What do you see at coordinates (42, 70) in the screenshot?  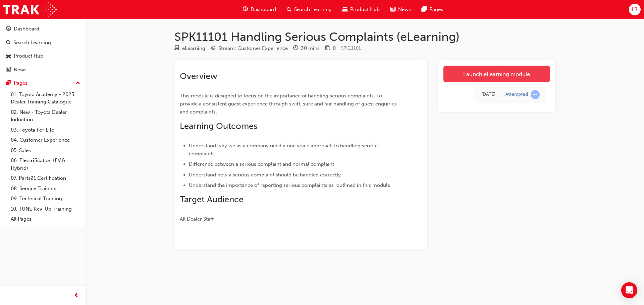 I see `a: News` at bounding box center [42, 70].